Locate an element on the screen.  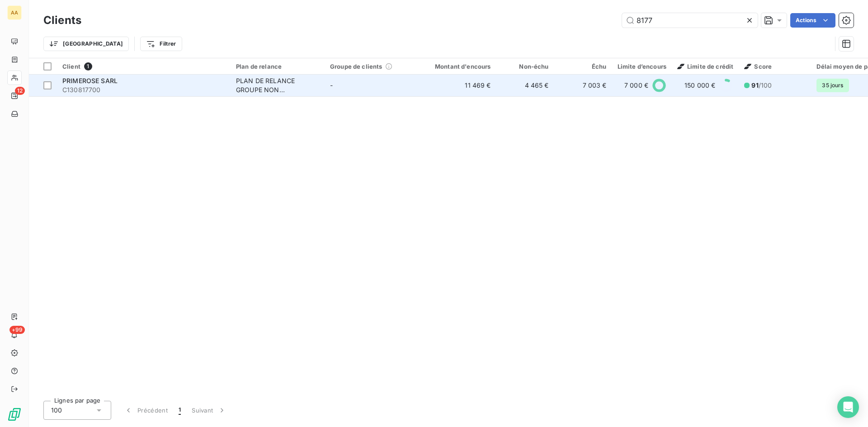
td: 4 465 € is located at coordinates (526, 86).